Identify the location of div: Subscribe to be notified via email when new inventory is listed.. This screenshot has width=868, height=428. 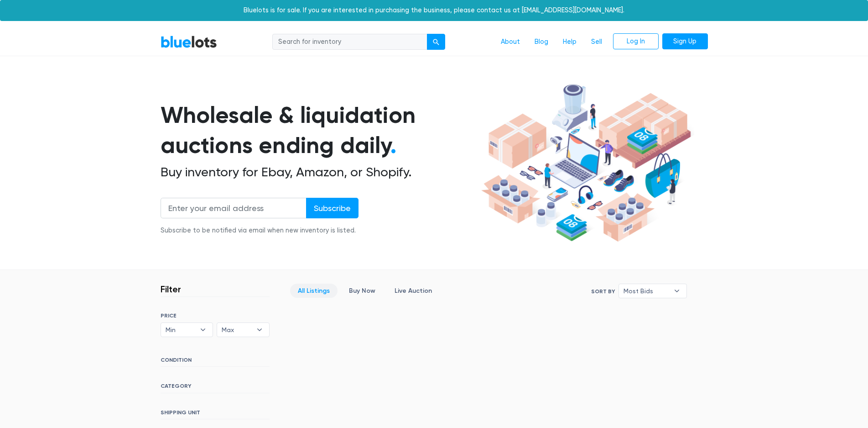
(259, 231).